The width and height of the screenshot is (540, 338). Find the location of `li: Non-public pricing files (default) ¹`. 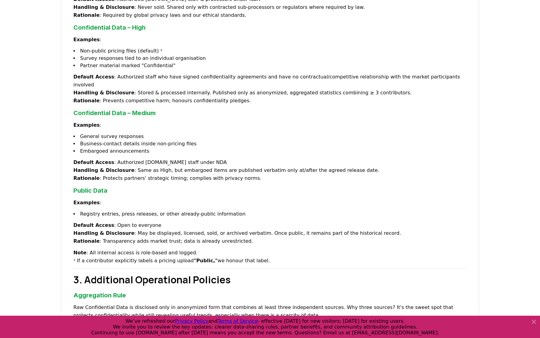

li: Non-public pricing files (default) ¹ is located at coordinates (270, 51).